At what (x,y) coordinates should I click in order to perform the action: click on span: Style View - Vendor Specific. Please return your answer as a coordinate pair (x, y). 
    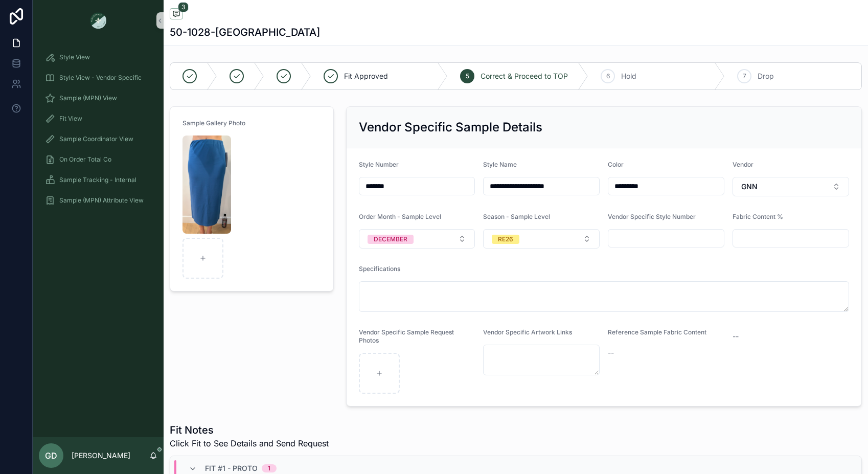
    Looking at the image, I should click on (101, 78).